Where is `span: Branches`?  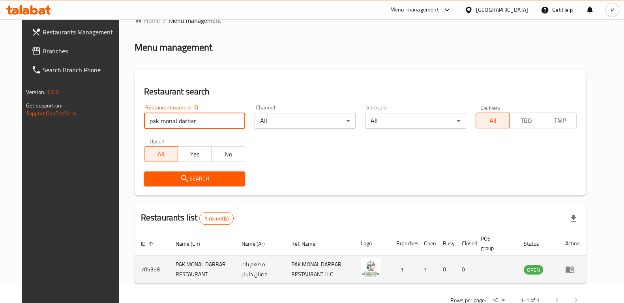
span: Branches is located at coordinates (81, 51).